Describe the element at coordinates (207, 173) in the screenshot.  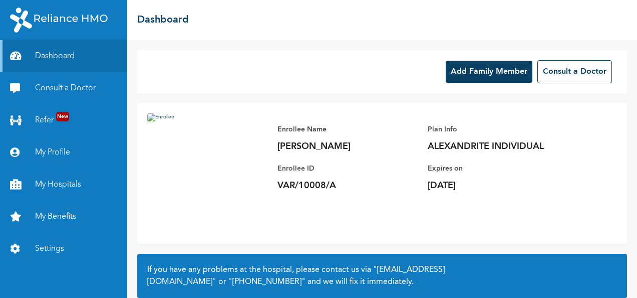
I see `img: Enrollee` at that location.